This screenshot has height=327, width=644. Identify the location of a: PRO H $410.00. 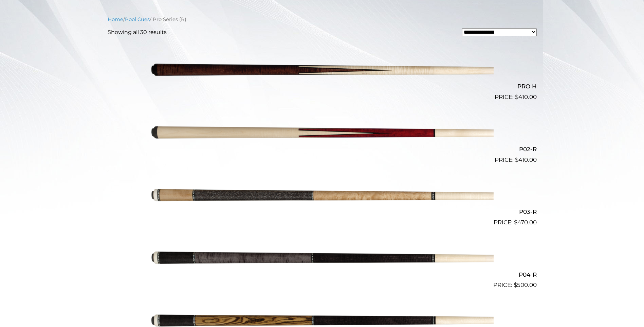
(322, 72).